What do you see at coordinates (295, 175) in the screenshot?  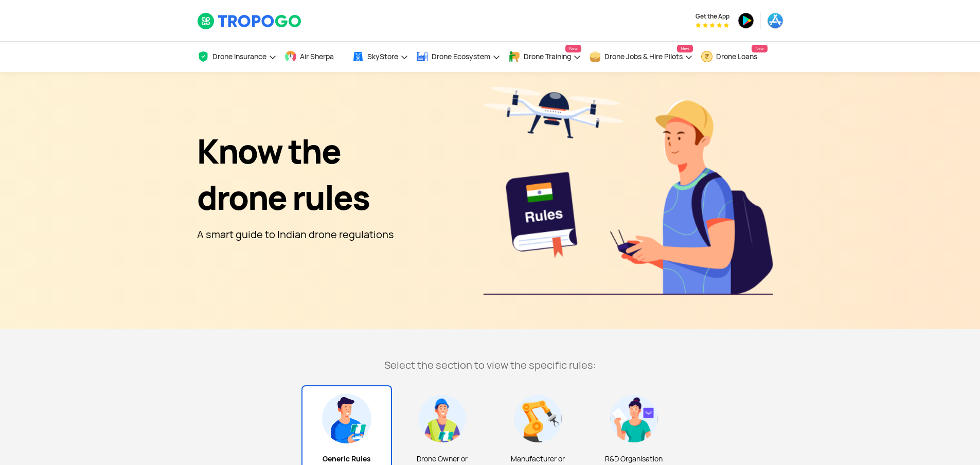 I see `h1: Know the drone rules` at bounding box center [295, 175].